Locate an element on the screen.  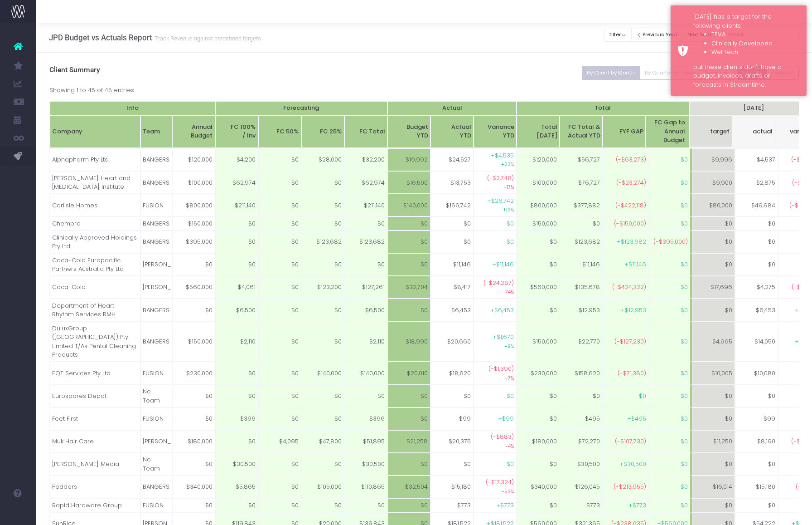
span: +$495 is located at coordinates (637, 418).